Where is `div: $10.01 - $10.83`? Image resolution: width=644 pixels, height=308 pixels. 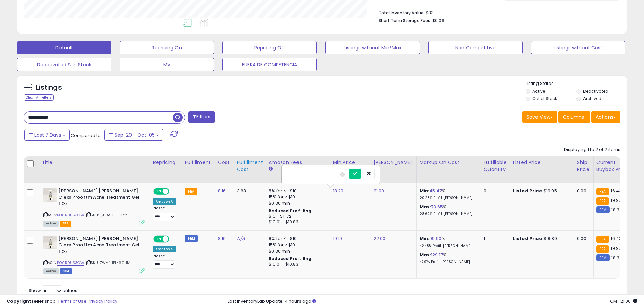 div: $10.01 - $10.83 is located at coordinates (296, 222).